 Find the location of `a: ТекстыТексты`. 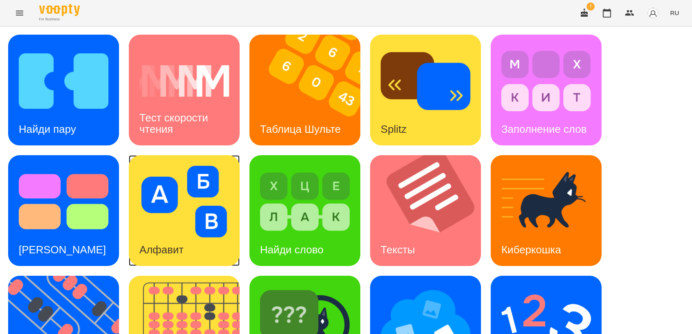

a: ТекстыТексты is located at coordinates (425, 211).